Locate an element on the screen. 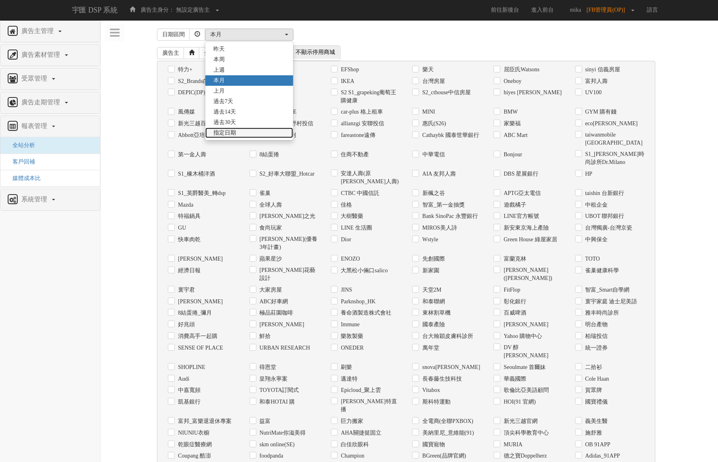 The height and width of the screenshot is (462, 718). label: Dior is located at coordinates (345, 240).